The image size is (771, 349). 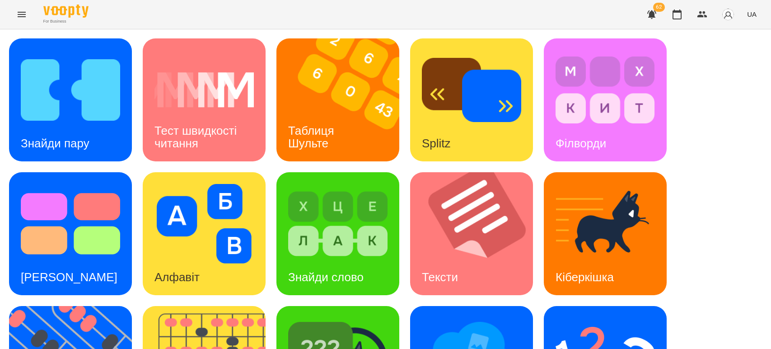 What do you see at coordinates (70, 90) in the screenshot?
I see `img: Знайди пару` at bounding box center [70, 90].